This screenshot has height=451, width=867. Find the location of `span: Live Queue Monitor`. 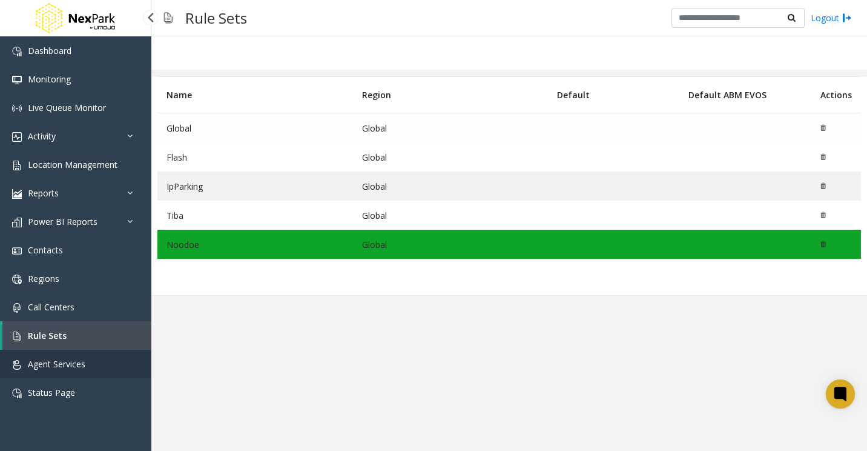

span: Live Queue Monitor is located at coordinates (67, 107).